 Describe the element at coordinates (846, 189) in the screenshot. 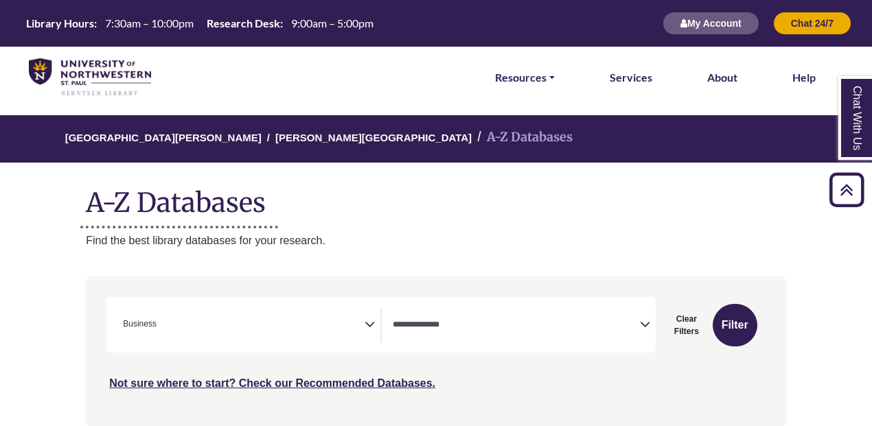

I see `a: Back to Top` at that location.